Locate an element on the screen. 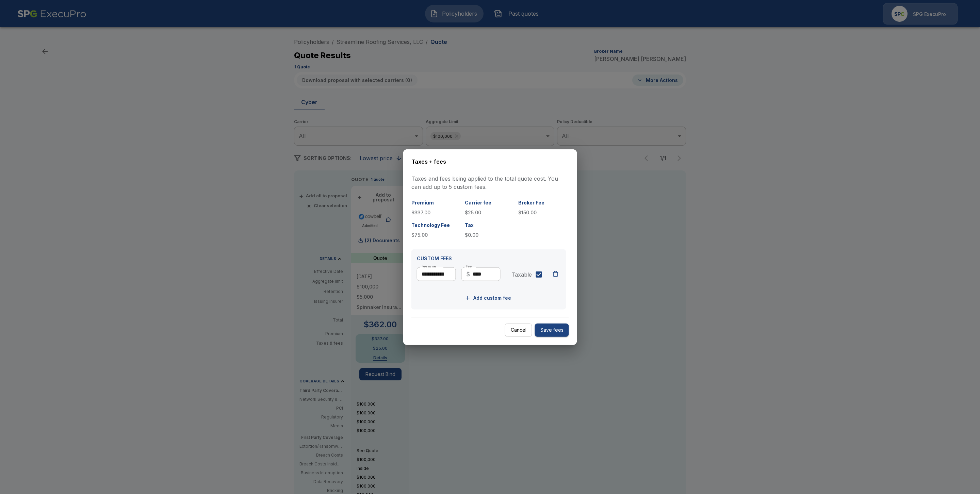  p: Broker Fee is located at coordinates (542, 202).